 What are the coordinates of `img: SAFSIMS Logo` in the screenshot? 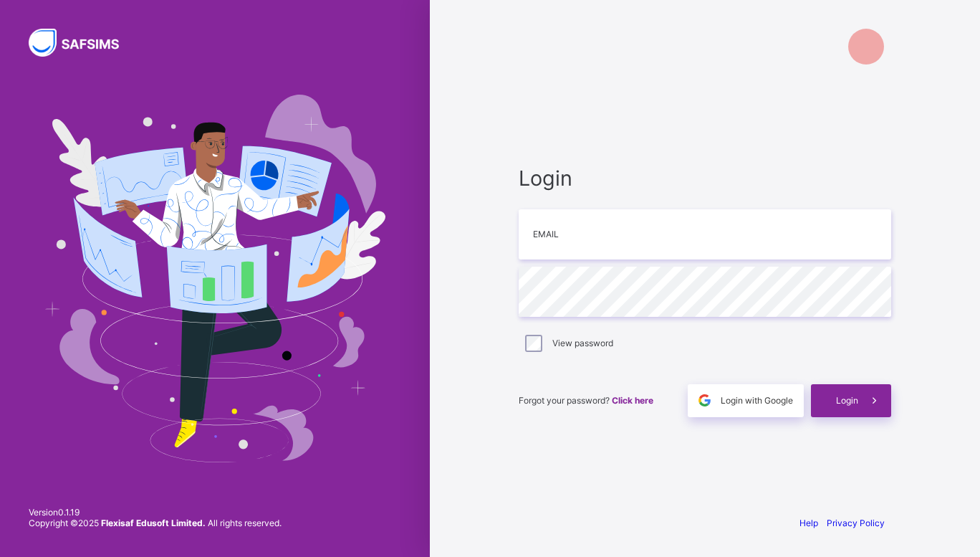 It's located at (82, 42).